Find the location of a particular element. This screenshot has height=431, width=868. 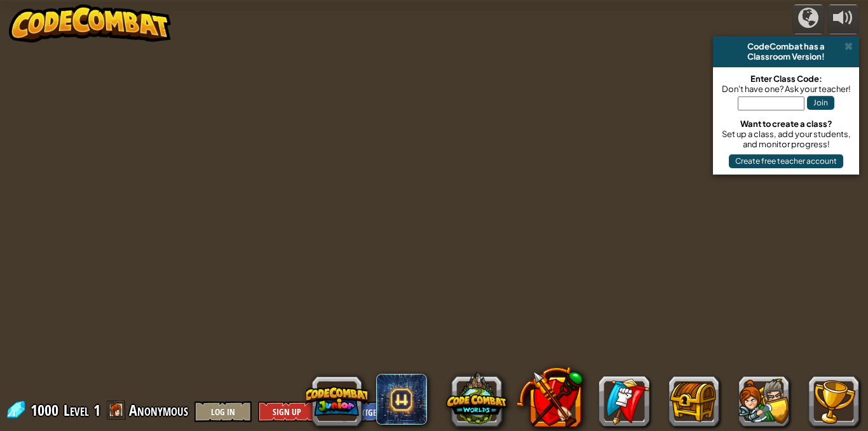

div: Enter Class Code: is located at coordinates (786, 79).